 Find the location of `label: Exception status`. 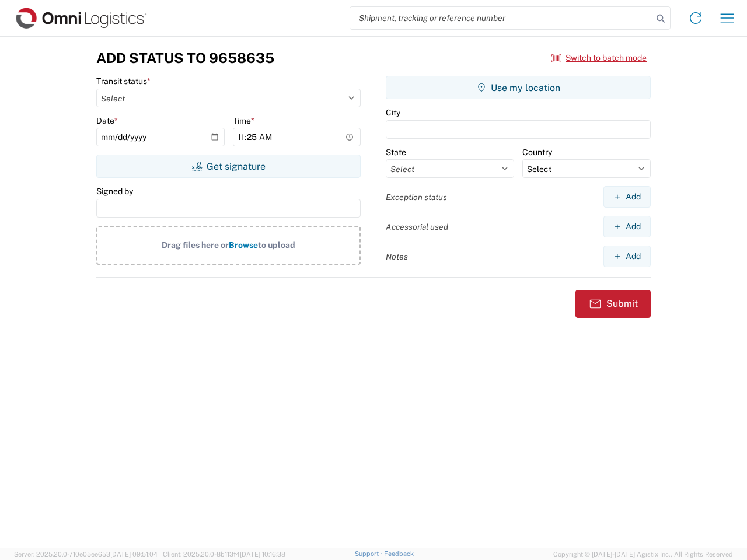

label: Exception status is located at coordinates (416, 197).